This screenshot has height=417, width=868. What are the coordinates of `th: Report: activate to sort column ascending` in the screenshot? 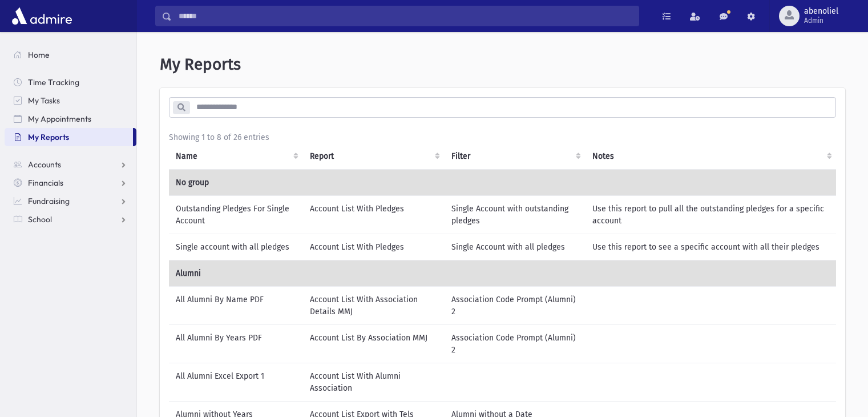 It's located at (374, 157).